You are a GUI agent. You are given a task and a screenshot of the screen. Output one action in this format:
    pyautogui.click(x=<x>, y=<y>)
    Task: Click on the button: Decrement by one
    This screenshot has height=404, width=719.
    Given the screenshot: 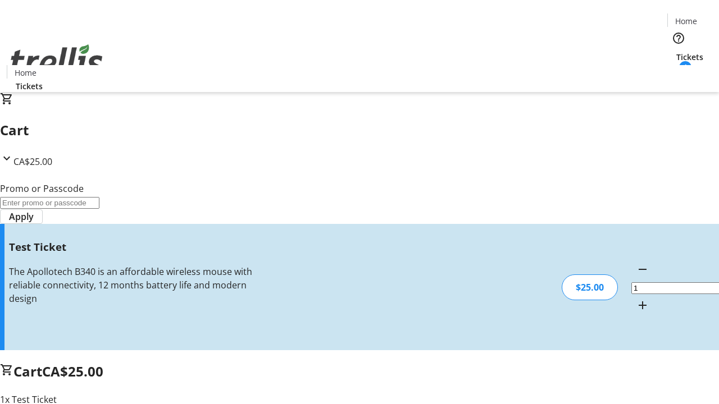 What is the action you would take?
    pyautogui.click(x=642, y=269)
    